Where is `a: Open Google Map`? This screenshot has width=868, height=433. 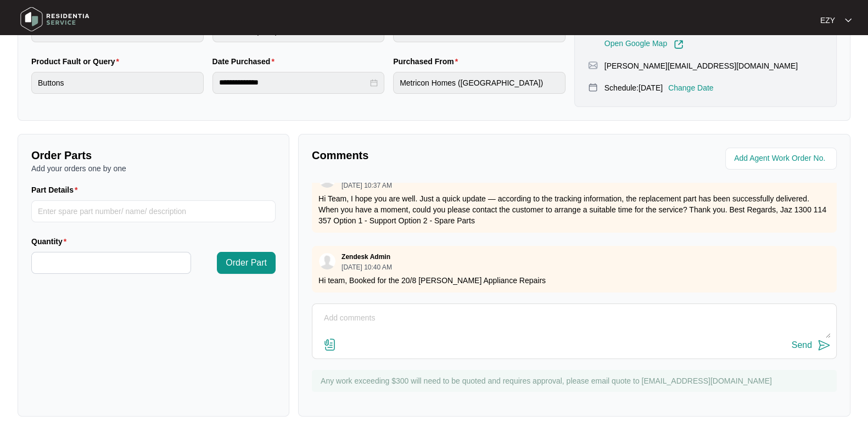
a: Open Google Map is located at coordinates (644, 45).